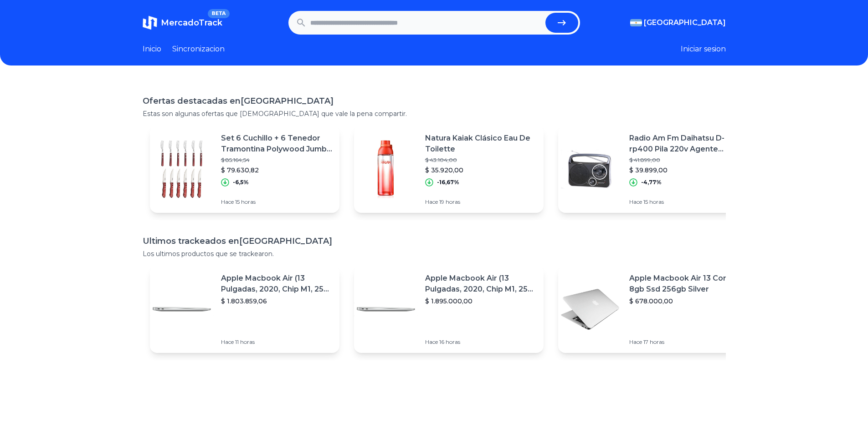 The width and height of the screenshot is (868, 423). Describe the element at coordinates (481, 302) in the screenshot. I see `p: $ 1.895.000,00` at that location.